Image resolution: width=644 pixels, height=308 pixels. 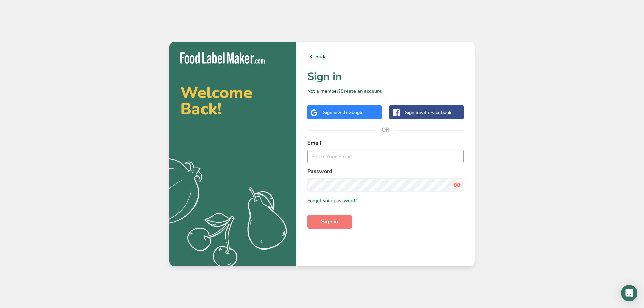 I want to click on span: OR, so click(x=386, y=130).